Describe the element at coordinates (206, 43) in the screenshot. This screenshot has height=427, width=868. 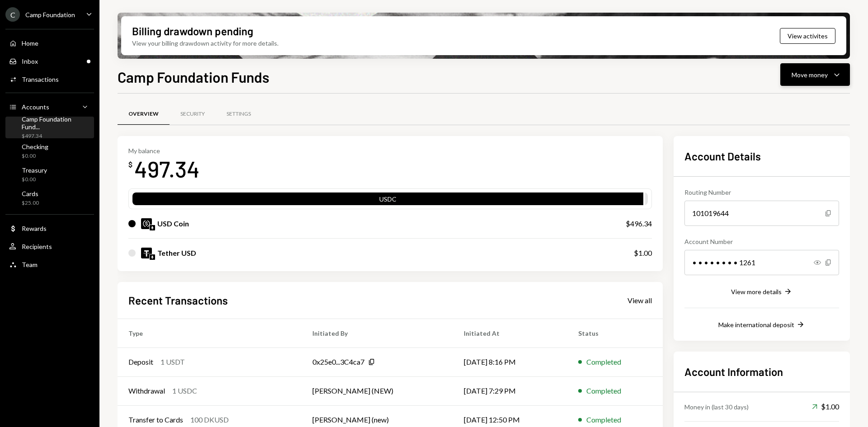
I see `div: View your billing drawdown activity for more details.` at that location.